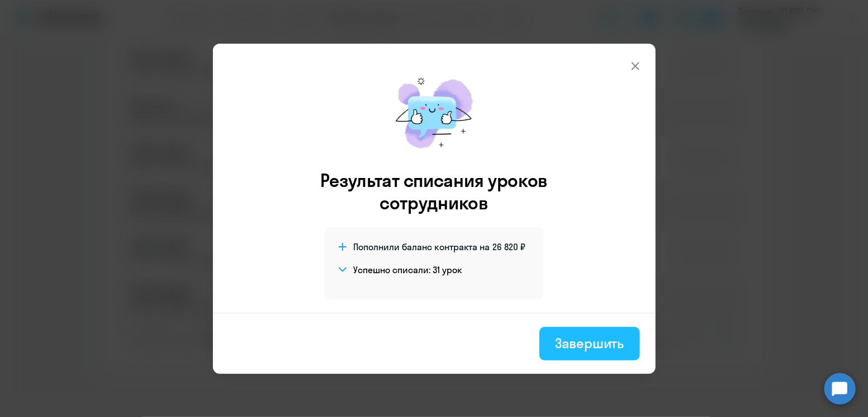 The height and width of the screenshot is (417, 868). What do you see at coordinates (435, 191) in the screenshot?
I see `h3: Результат списания уроков сотрудников` at bounding box center [435, 191].